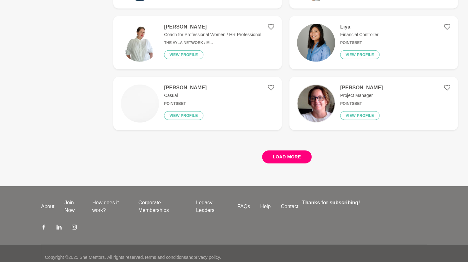 The image size is (468, 262). Describe the element at coordinates (207, 258) in the screenshot. I see `a: privacy policy` at that location.